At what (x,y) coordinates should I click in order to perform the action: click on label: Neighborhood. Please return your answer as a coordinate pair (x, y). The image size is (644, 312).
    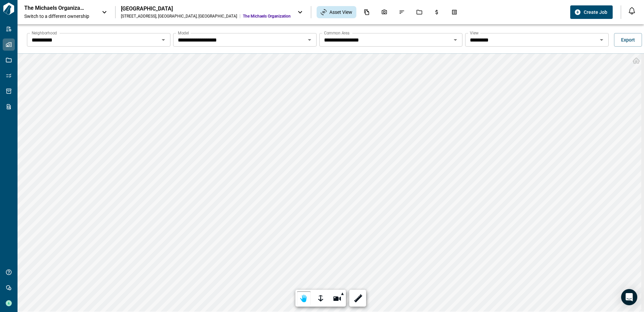
    Looking at the image, I should click on (44, 33).